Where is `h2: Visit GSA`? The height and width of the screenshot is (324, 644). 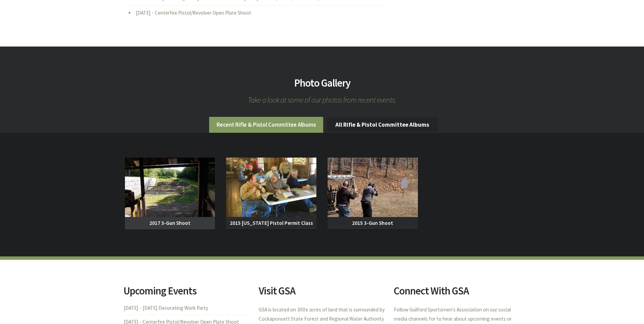
h2: Visit GSA is located at coordinates (322, 291).